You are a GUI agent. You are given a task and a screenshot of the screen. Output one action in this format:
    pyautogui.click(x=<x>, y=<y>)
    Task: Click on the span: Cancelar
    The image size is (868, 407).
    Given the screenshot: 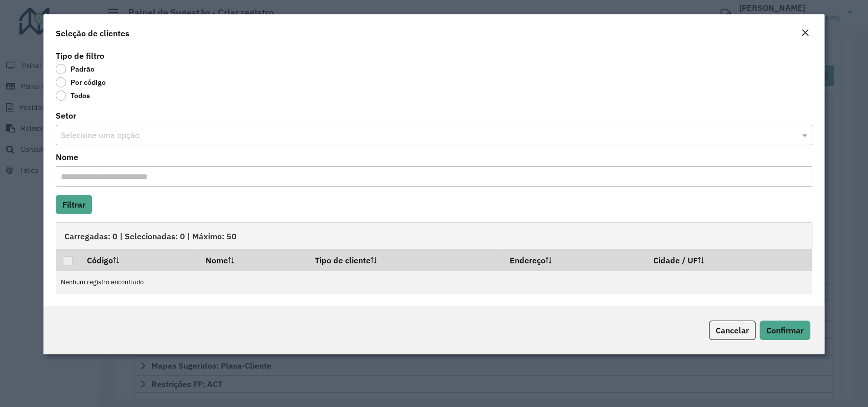 What is the action you would take?
    pyautogui.click(x=732, y=331)
    